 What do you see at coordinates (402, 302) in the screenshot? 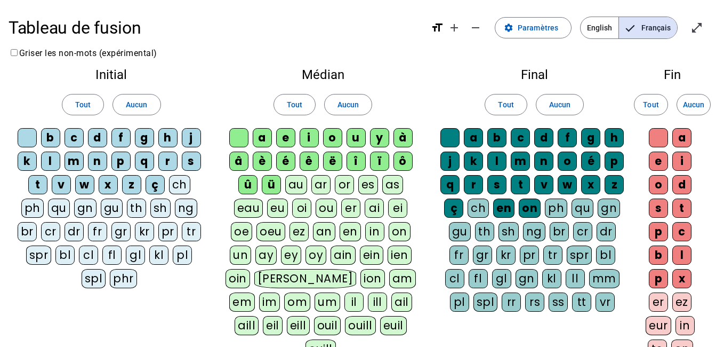
I see `div: ail` at bounding box center [402, 302].